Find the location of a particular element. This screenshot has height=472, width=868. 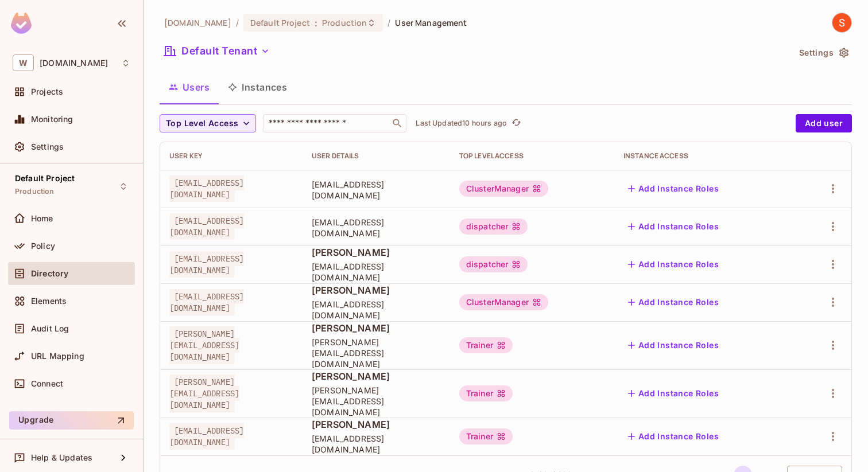

button: Top Level Access is located at coordinates (208, 124).